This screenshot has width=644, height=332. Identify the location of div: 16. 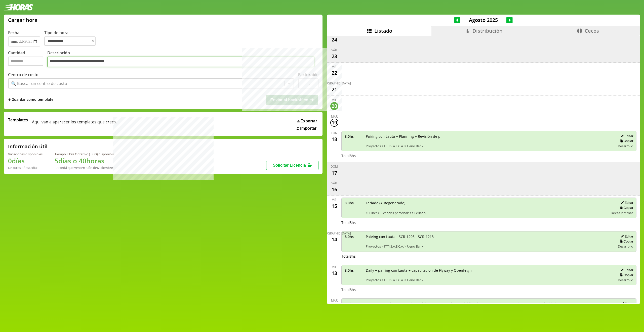
(334, 189).